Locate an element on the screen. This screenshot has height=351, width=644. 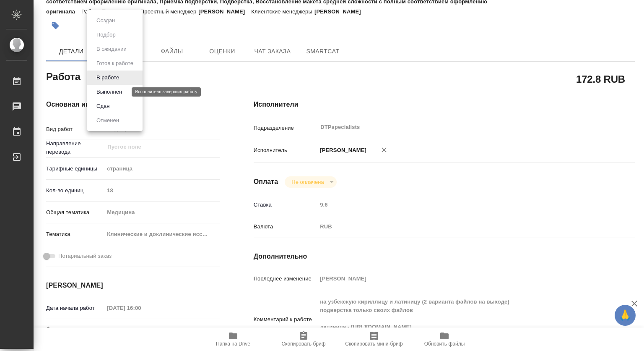
button: Отменен is located at coordinates (108, 120).